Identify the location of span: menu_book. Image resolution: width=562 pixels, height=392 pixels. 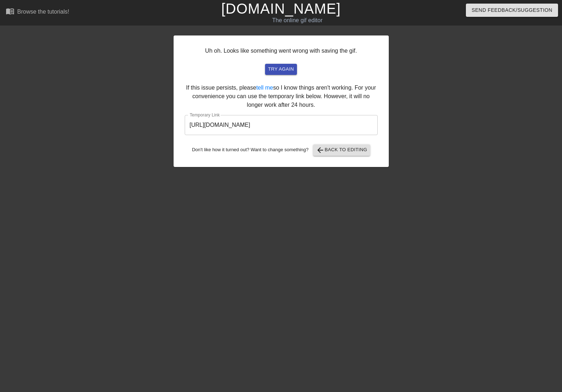
(10, 11).